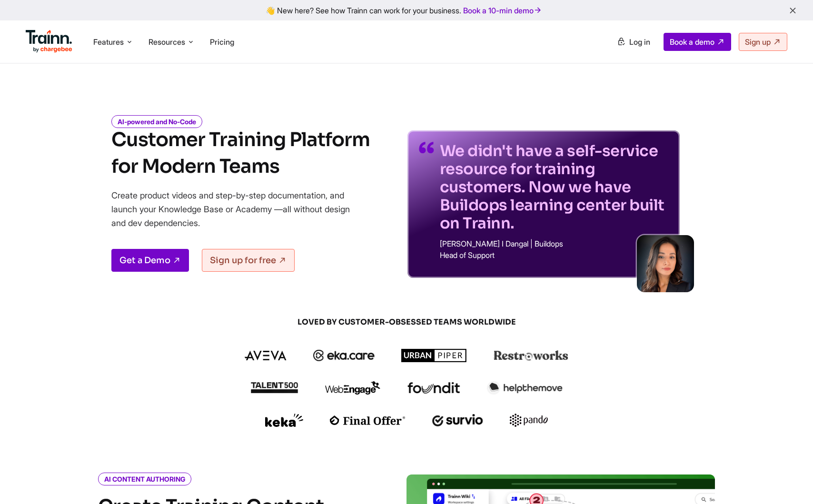  What do you see at coordinates (406, 10) in the screenshot?
I see `div: 👋 New here? See how Trainn can work for your business.` at bounding box center [406, 10].